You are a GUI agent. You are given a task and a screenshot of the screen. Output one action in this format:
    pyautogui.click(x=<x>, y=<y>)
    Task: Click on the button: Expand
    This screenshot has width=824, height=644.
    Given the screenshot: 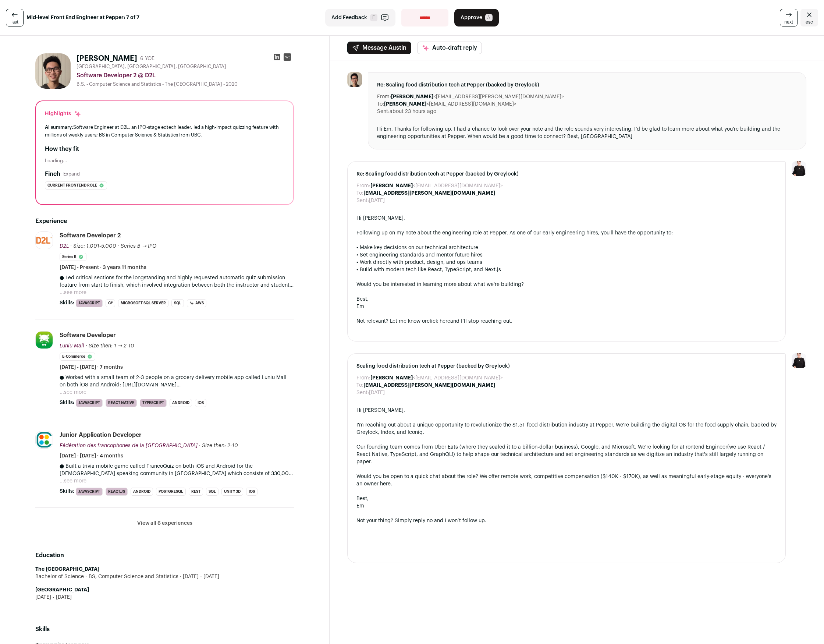 What is the action you would take?
    pyautogui.click(x=72, y=174)
    